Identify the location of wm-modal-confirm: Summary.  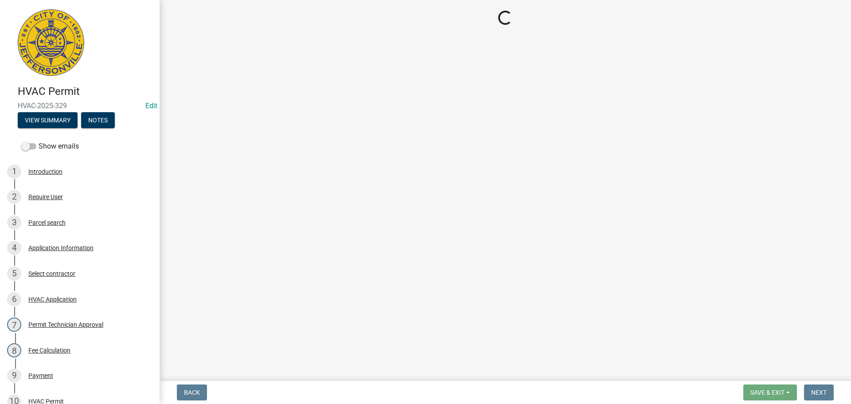
(47, 121).